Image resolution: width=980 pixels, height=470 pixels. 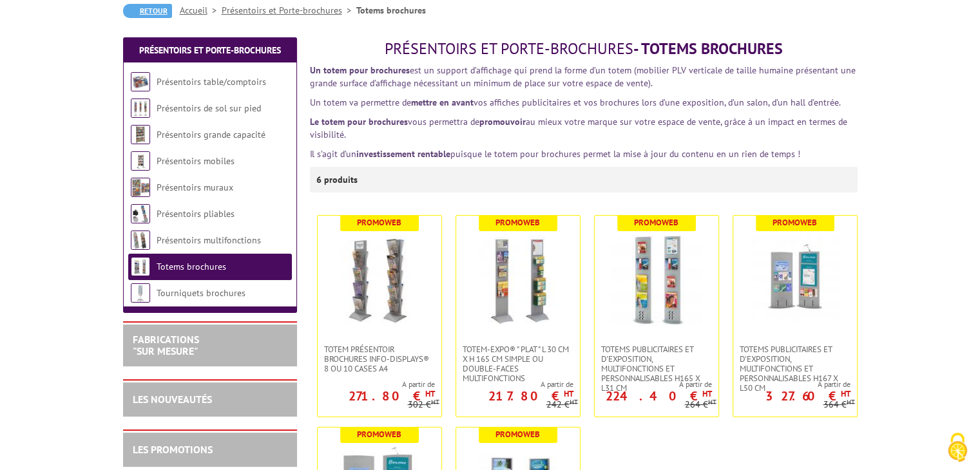 I want to click on span: Totems publicitaires et d'exposition, multifonctions et personnalisables H167 X L50 CM, so click(x=795, y=368).